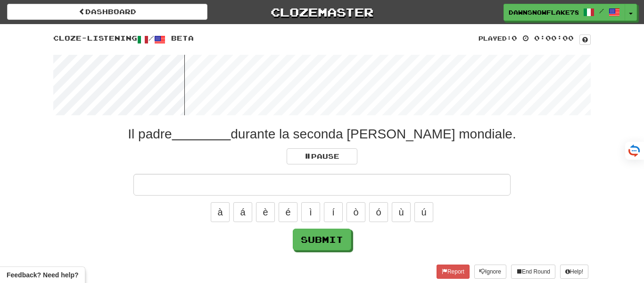 The width and height of the screenshot is (644, 283). I want to click on button: ù, so click(401, 212).